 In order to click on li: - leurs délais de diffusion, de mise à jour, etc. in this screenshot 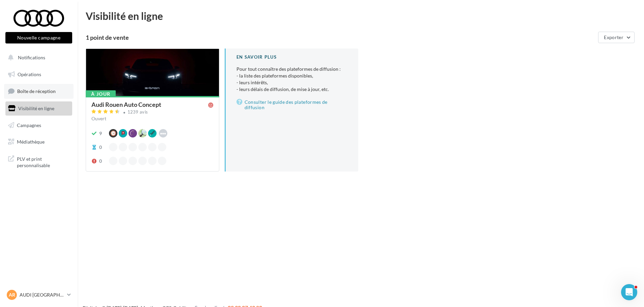, I will do `click(292, 89)`.